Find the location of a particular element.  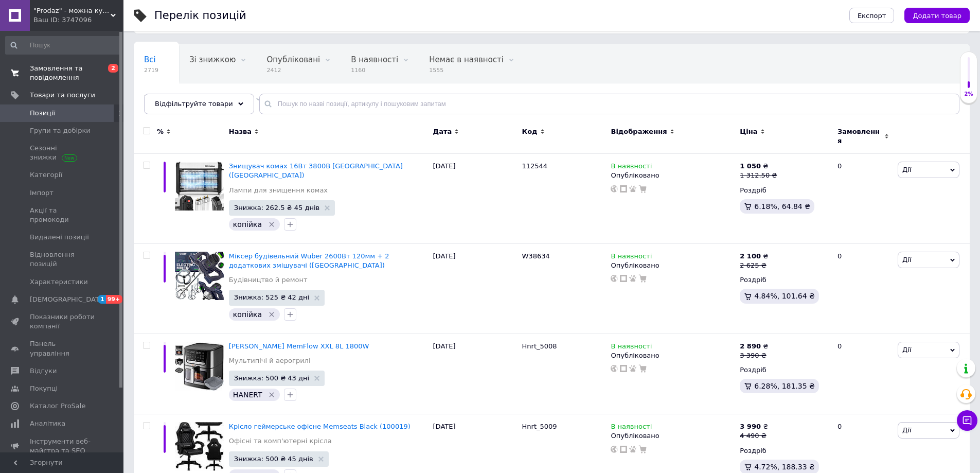

span: HANERT is located at coordinates (247, 395).